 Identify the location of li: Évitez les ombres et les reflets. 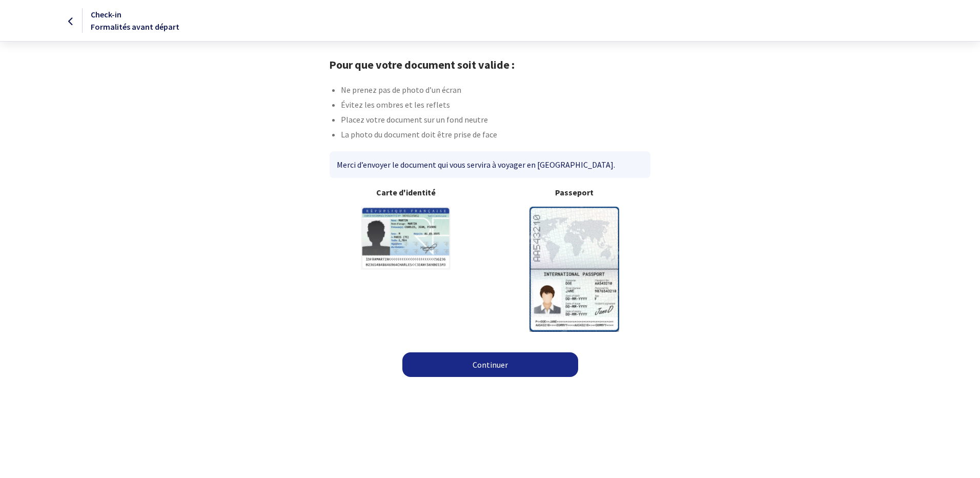
(495, 106).